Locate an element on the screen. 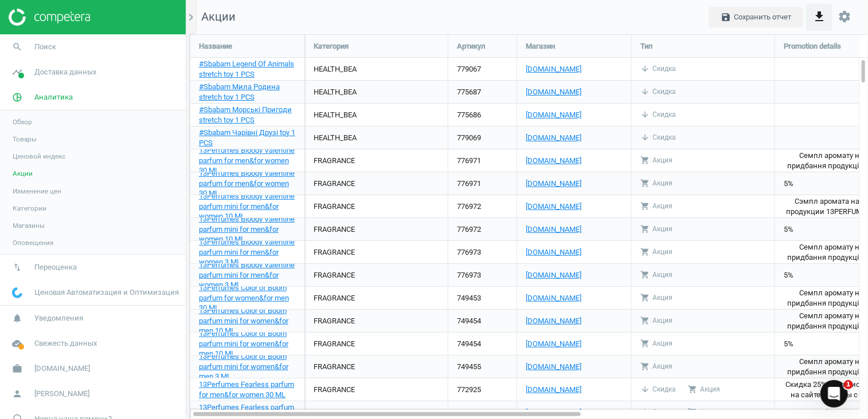 This screenshot has width=868, height=419. button: saveСохранить отчет is located at coordinates (756, 17).